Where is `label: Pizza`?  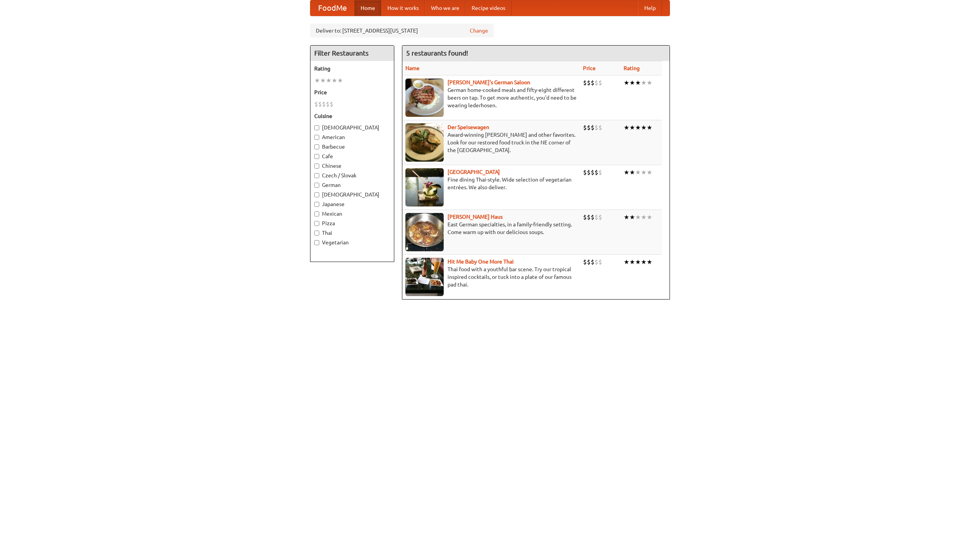
label: Pizza is located at coordinates (353, 223).